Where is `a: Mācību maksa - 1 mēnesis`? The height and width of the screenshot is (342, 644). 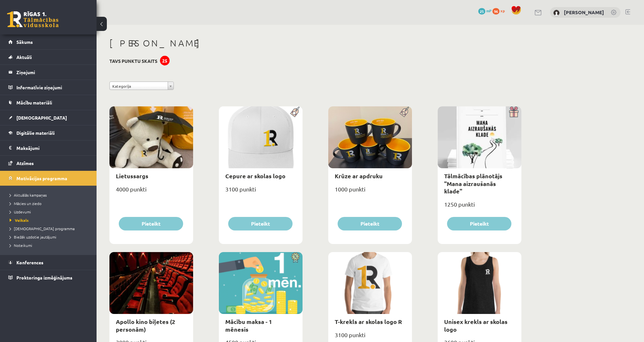
a: Mācību maksa - 1 mēnesis is located at coordinates (248, 325).